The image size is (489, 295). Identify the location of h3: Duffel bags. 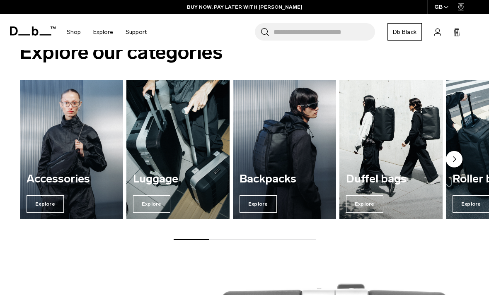
(390, 179).